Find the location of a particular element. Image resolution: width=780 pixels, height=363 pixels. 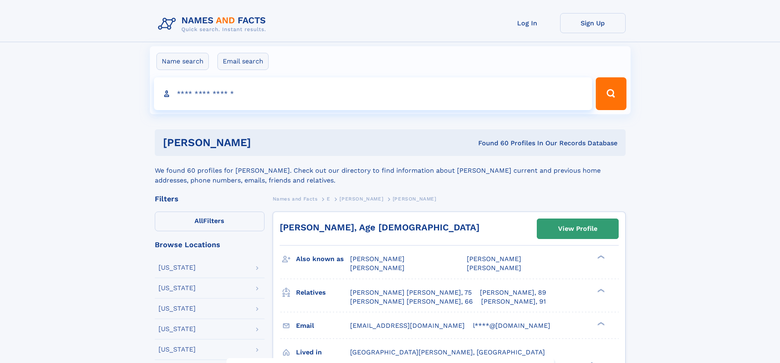

label: Email search is located at coordinates (243, 61).